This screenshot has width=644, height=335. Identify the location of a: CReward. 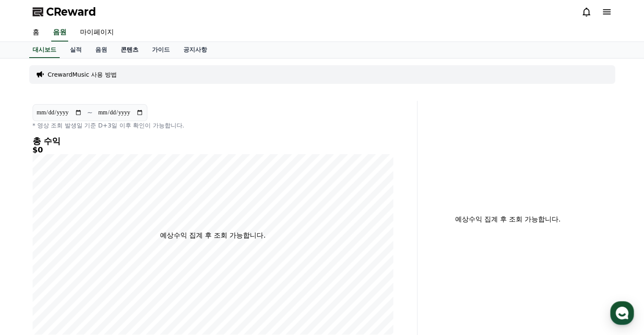
(64, 12).